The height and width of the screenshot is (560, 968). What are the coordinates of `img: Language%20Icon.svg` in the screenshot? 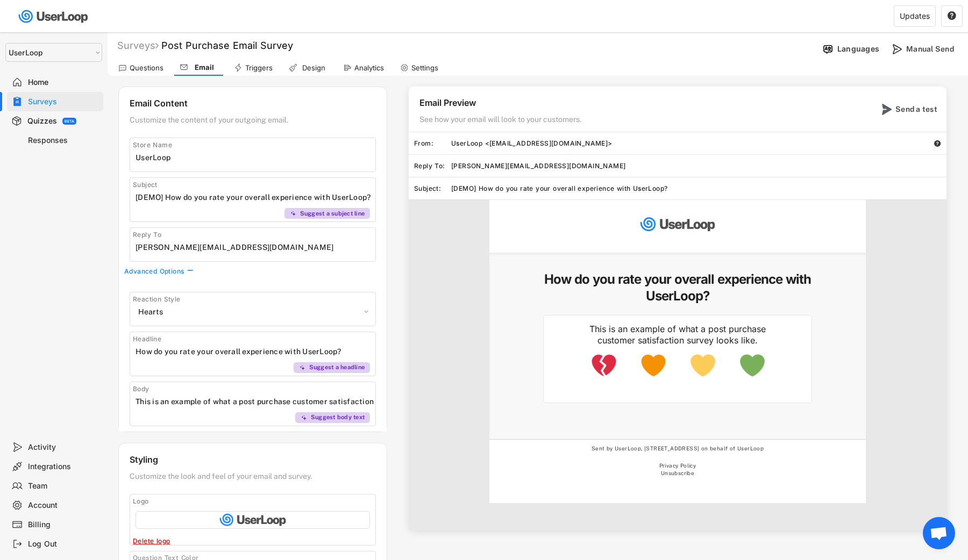 It's located at (827, 49).